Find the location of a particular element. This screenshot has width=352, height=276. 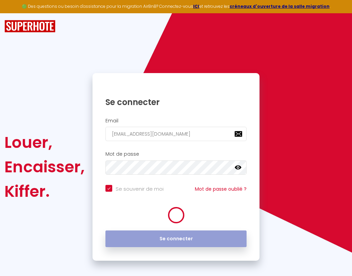

strong: créneaux d'ouverture de la salle migration is located at coordinates (280, 6).